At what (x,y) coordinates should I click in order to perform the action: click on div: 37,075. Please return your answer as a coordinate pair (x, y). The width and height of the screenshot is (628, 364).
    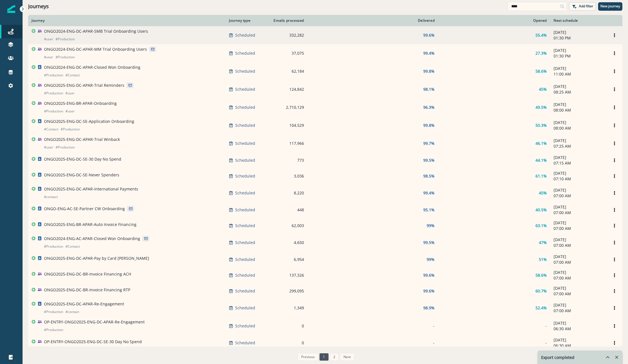
    Looking at the image, I should click on (288, 53).